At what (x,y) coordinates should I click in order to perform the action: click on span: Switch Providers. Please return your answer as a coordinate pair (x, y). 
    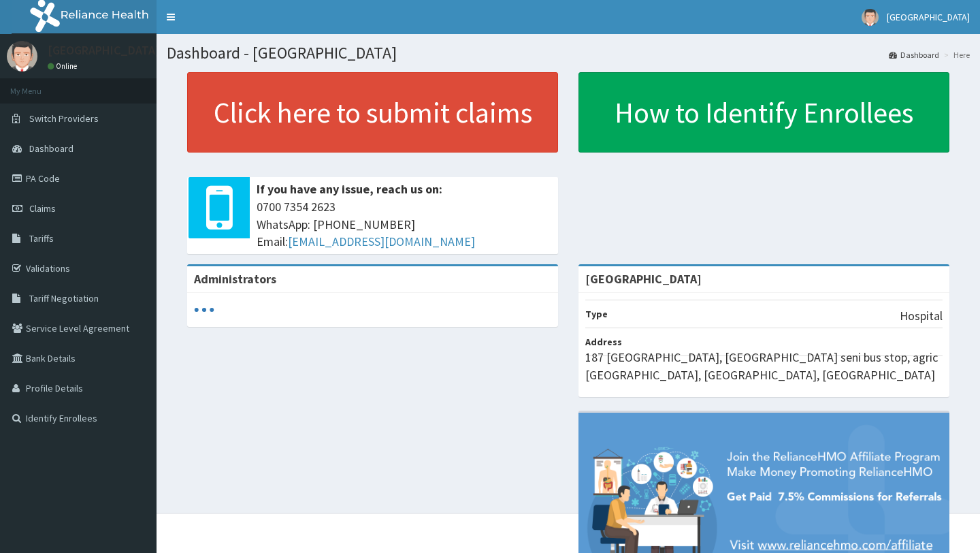
    Looking at the image, I should click on (64, 118).